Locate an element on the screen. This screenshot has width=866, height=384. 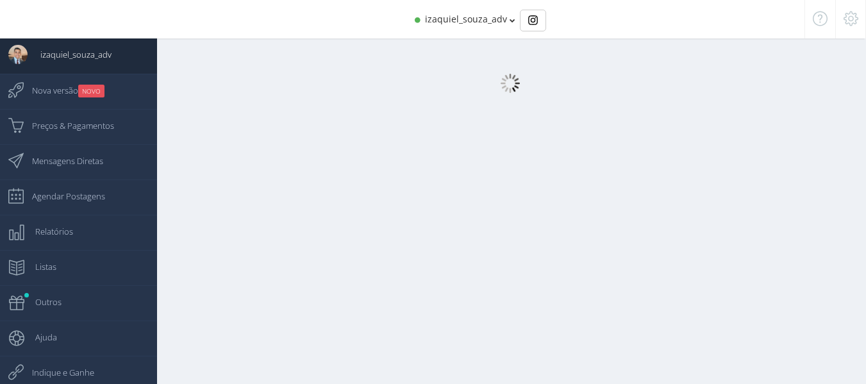
span: Outros is located at coordinates (42, 302).